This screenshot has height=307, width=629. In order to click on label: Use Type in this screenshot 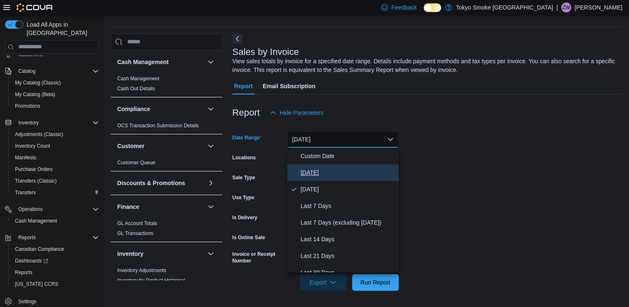, I will do `click(243, 198)`.